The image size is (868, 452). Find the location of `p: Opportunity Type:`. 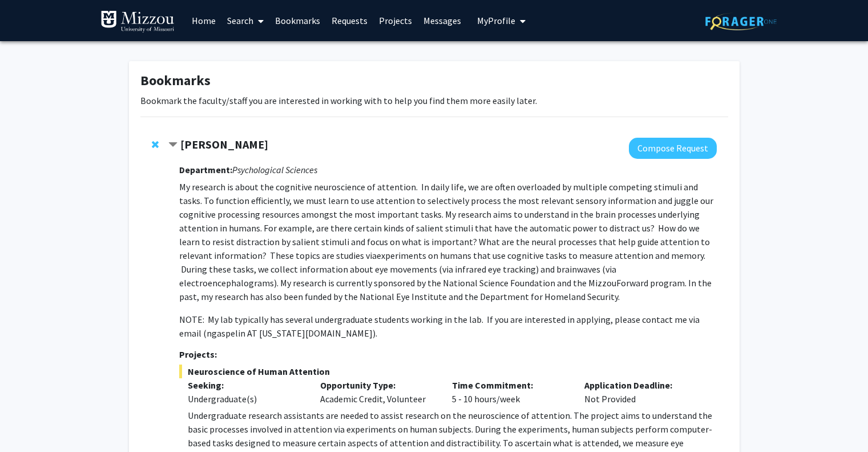

p: Opportunity Type: is located at coordinates (378, 385).